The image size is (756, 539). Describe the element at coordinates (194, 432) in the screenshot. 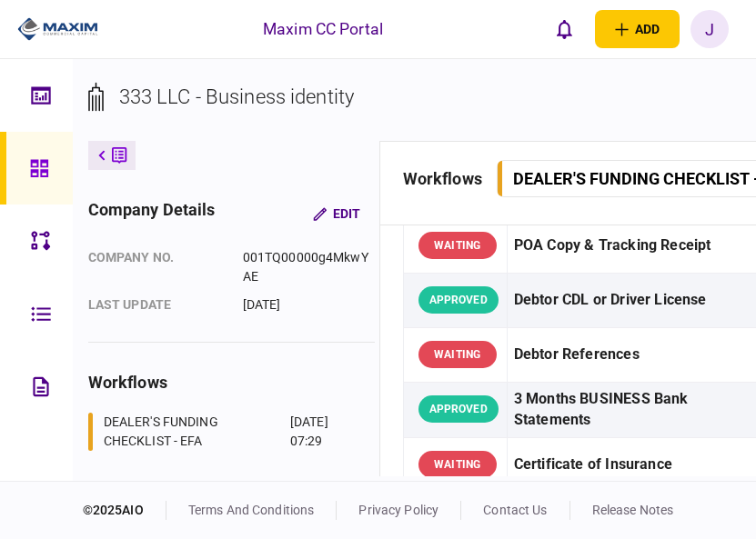

I see `div: DEALER'S FUNDING CHECKLIST - EFA` at that location.